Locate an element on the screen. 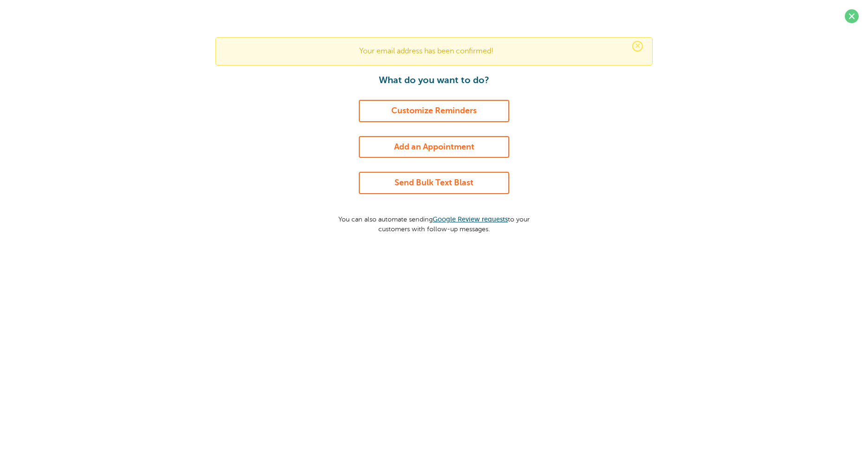 This screenshot has width=868, height=462. a: Send Bulk Text Blast is located at coordinates (434, 183).